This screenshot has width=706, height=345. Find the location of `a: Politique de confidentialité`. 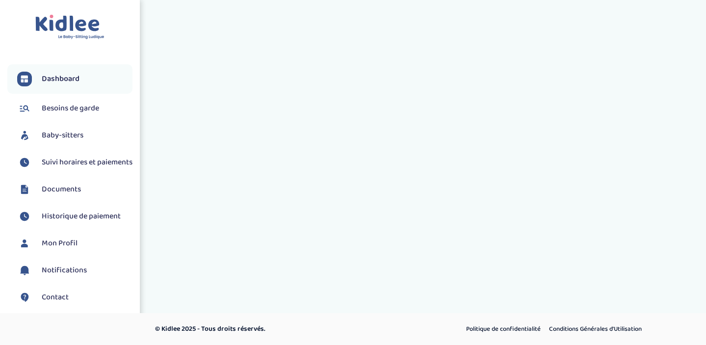

a: Politique de confidentialité is located at coordinates (504, 329).